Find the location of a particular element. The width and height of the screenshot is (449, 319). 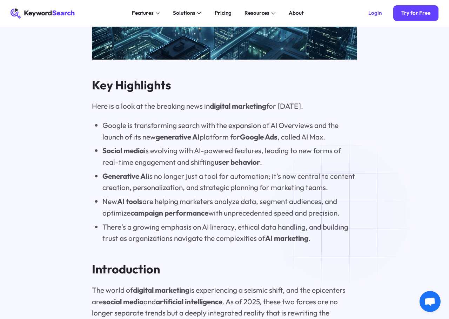

strong: social media is located at coordinates (123, 302).